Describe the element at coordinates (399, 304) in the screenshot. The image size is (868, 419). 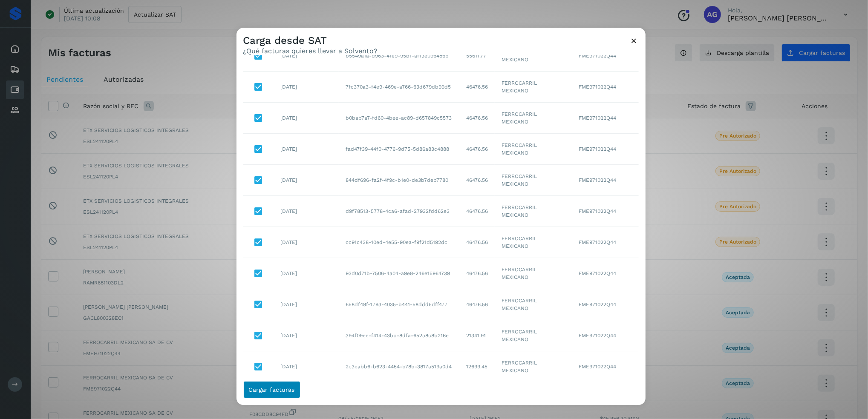
I see `td: 658df49f-1793-4035-b441-58ddd5dff477` at that location.